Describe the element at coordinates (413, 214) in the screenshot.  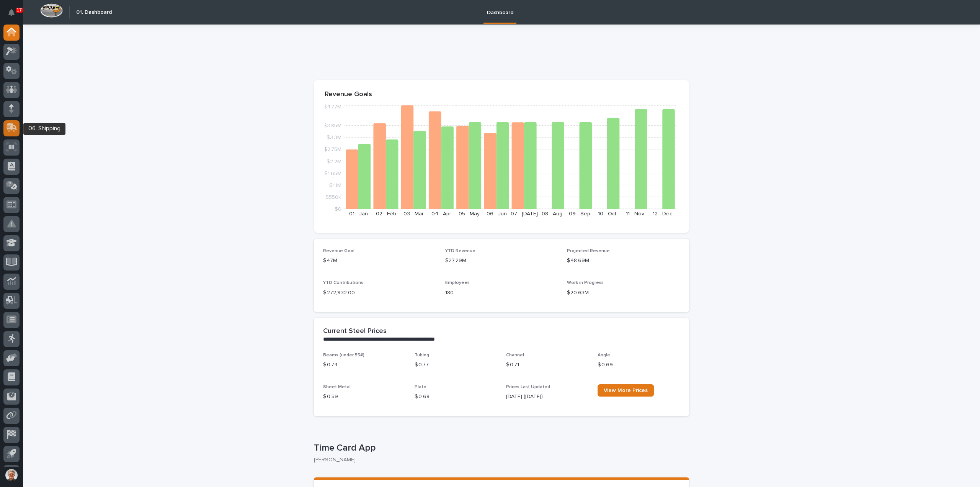
I see `text: 03 - Mar` at that location.